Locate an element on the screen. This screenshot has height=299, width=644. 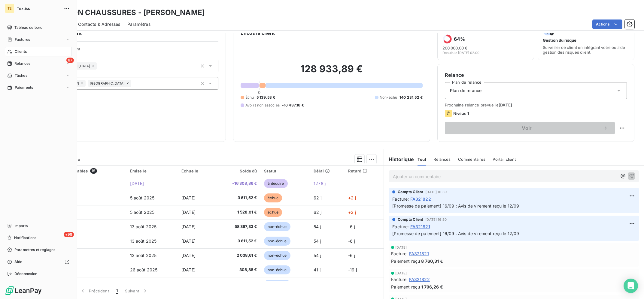
div: Statut is located at coordinates (285, 171).